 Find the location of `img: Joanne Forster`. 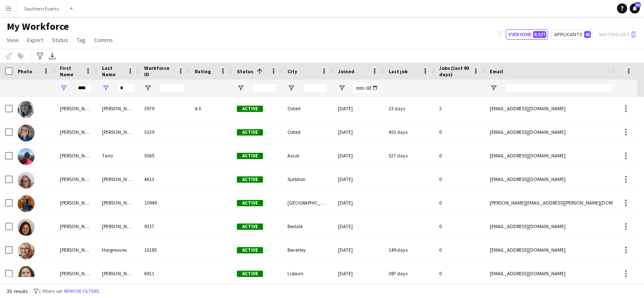

img: Joanne Forster is located at coordinates (26, 204).